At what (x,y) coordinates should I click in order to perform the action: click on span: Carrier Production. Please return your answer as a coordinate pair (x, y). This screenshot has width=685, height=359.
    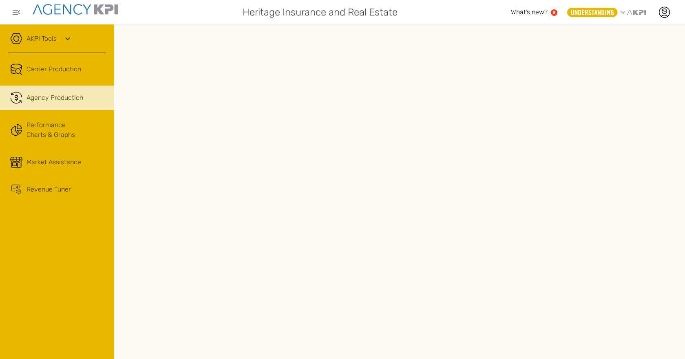
    Looking at the image, I should click on (54, 69).